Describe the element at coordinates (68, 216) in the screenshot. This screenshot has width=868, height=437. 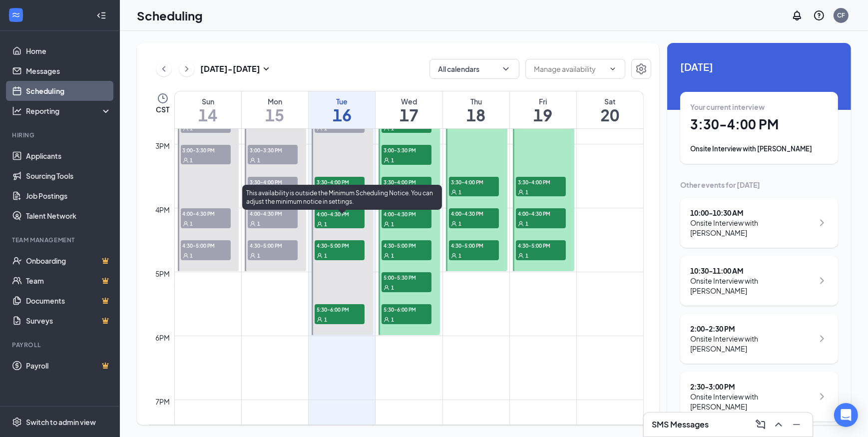
I see `a: Talent Network` at that location.